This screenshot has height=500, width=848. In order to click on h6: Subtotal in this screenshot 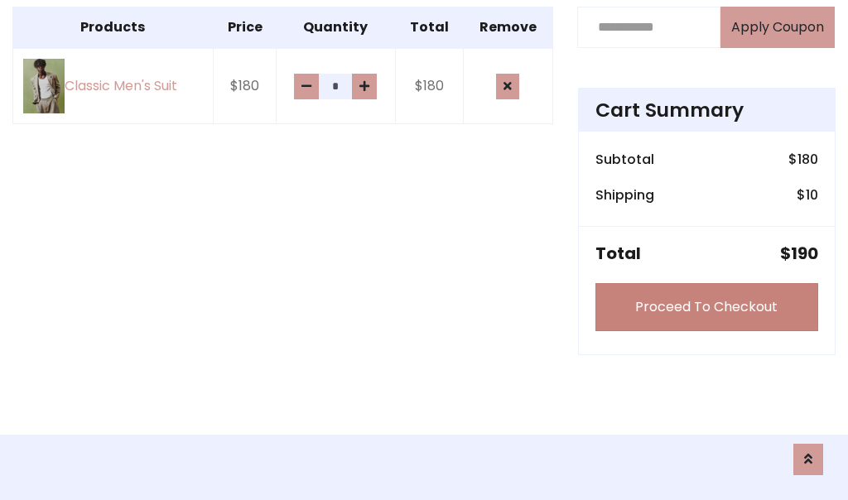, I will do `click(625, 159)`.